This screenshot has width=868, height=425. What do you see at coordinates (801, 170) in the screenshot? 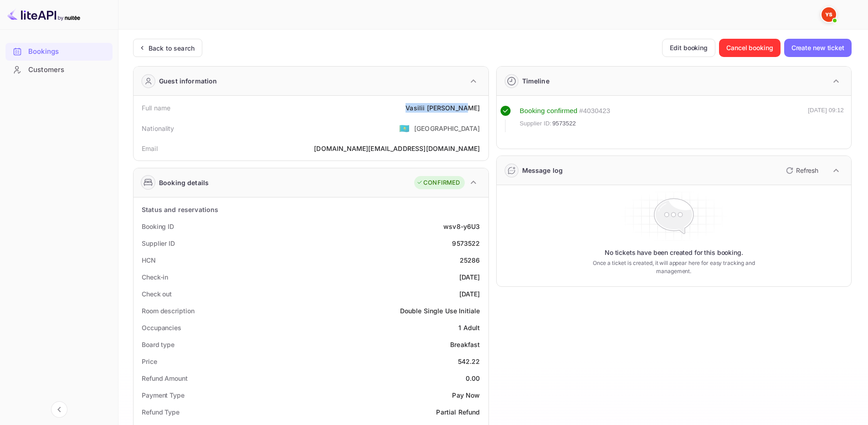
I see `button: Refresh` at bounding box center [801, 170].